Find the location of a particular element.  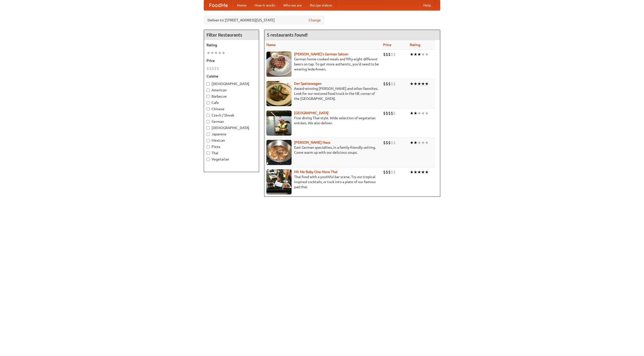

b: Hit Me Baby One More Thai is located at coordinates (315, 172).